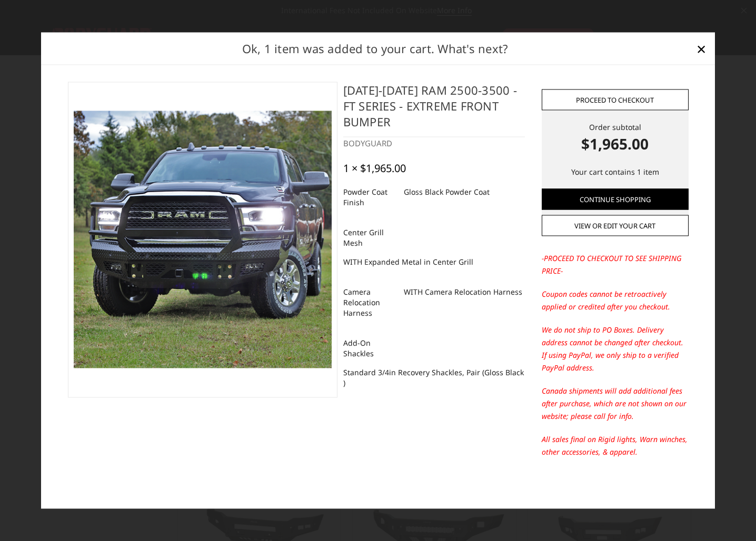  What do you see at coordinates (614, 301) in the screenshot?
I see `p: Coupon codes cannot be retroactively applied or credited after you checkout.` at bounding box center [614, 301].